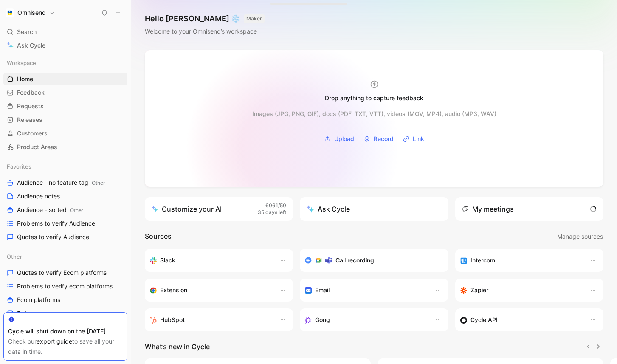 This screenshot has width=617, height=364. Describe the element at coordinates (65, 133) in the screenshot. I see `a: Customers` at that location.